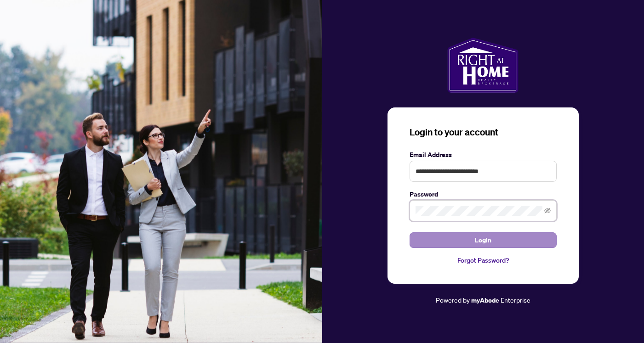 The image size is (644, 343). Describe the element at coordinates (483, 132) in the screenshot. I see `h3: Login to your account` at that location.